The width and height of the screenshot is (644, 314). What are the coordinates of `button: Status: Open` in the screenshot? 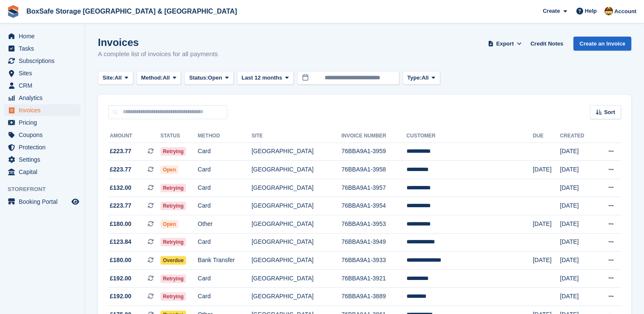 It's located at (209, 78).